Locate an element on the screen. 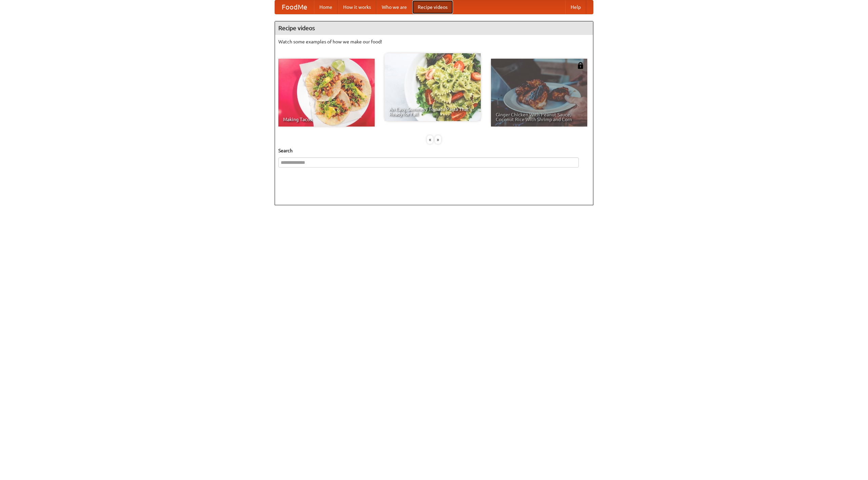 The height and width of the screenshot is (480, 868). a: How it works is located at coordinates (357, 7).